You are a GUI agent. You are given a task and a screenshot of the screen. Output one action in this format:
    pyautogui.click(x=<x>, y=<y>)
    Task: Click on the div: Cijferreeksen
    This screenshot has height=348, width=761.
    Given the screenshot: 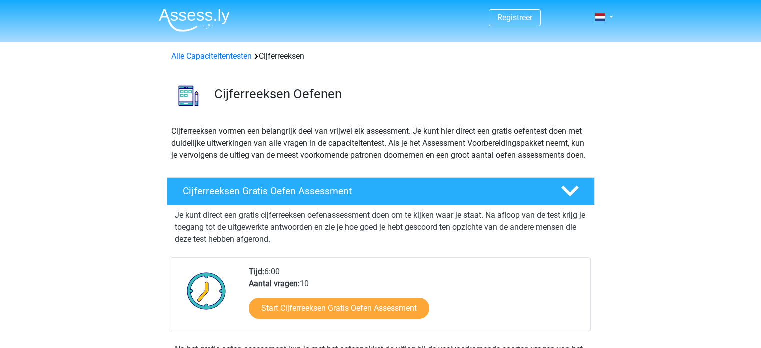 What is the action you would take?
    pyautogui.click(x=381, y=56)
    